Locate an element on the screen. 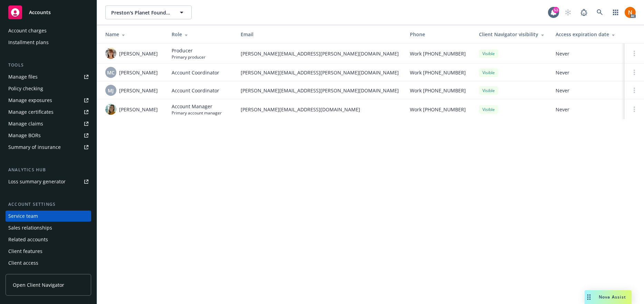 This screenshot has width=644, height=304. div: Access expiration date is located at coordinates (588, 34).